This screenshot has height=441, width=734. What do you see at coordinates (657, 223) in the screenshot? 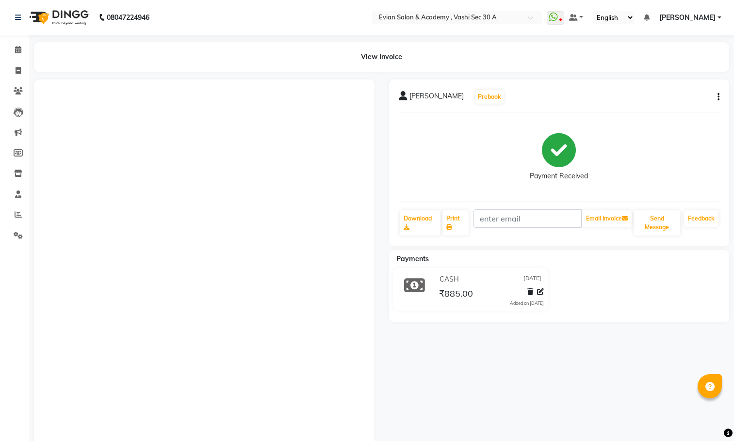
I see `button: Send Message` at bounding box center [657, 223].